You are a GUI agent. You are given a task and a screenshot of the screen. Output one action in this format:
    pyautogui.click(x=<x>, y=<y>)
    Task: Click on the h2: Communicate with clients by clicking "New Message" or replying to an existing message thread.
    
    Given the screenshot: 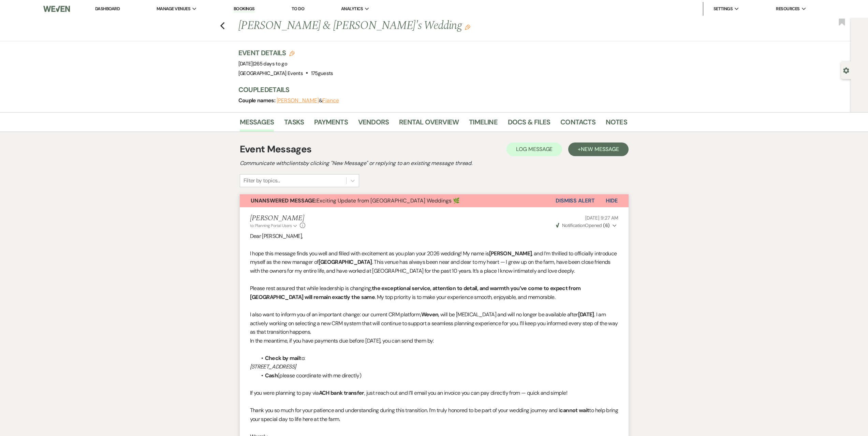 What is the action you would take?
    pyautogui.click(x=434, y=163)
    